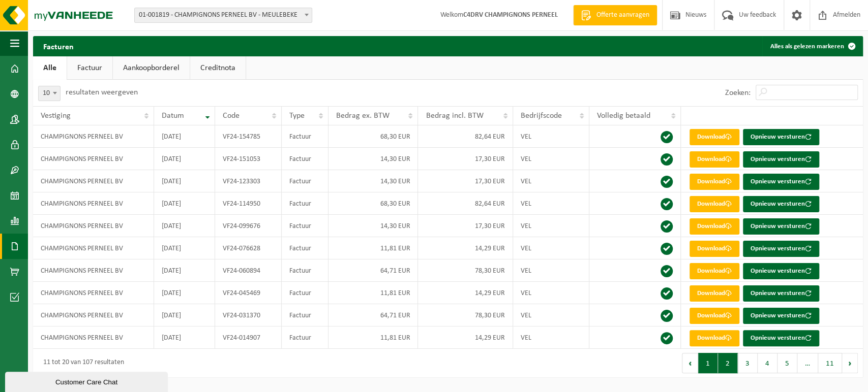 Image resolution: width=868 pixels, height=392 pixels. What do you see at coordinates (248, 248) in the screenshot?
I see `td: VF24-076628` at bounding box center [248, 248].